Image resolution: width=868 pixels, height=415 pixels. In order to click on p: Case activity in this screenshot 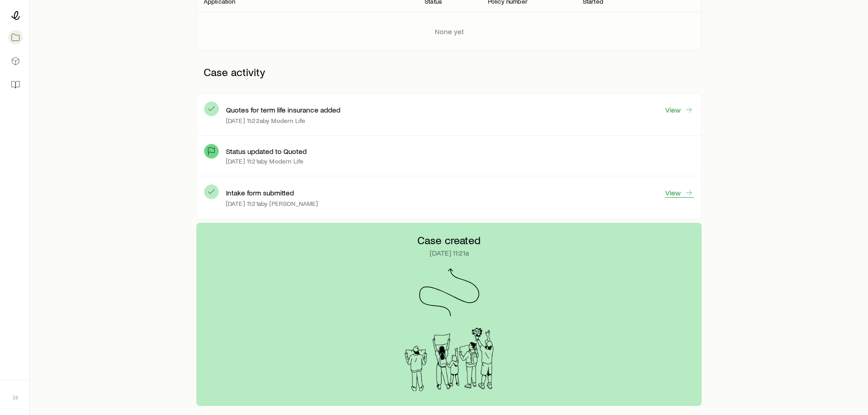, I will do `click(449, 72)`.